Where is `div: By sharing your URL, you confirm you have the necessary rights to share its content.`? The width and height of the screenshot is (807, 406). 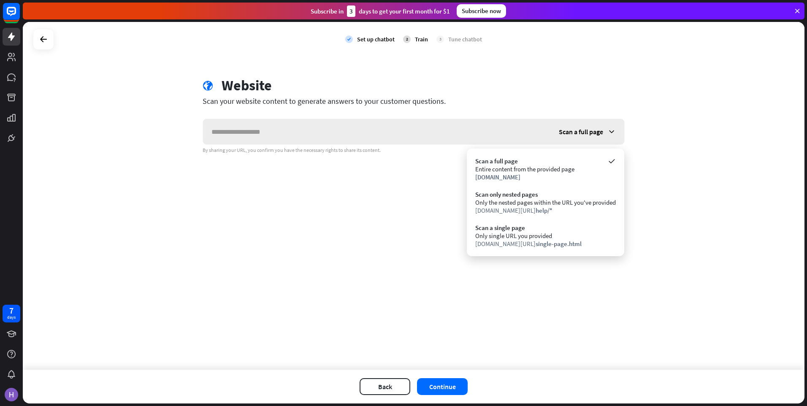 div: By sharing your URL, you confirm you have the necessary rights to share its content. is located at coordinates (414, 150).